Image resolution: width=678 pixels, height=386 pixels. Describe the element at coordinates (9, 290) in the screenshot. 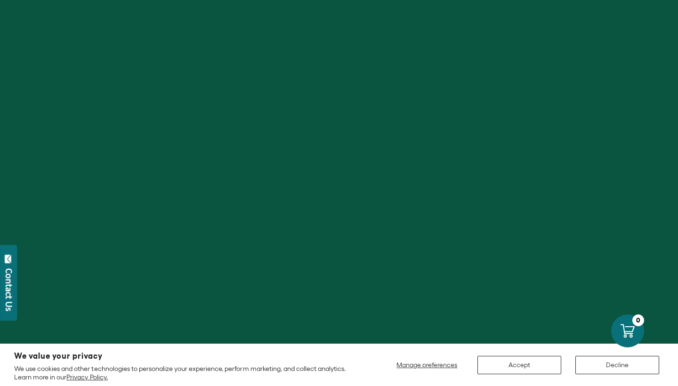

I see `div: Contact Us` at that location.